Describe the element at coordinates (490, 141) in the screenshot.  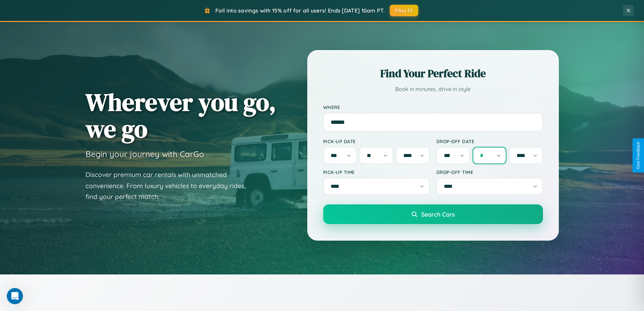
I see `label: Drop-off Date` at that location.